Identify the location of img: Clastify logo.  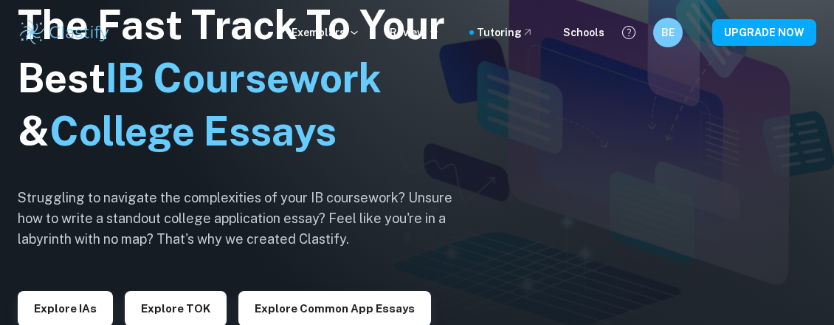
(64, 32).